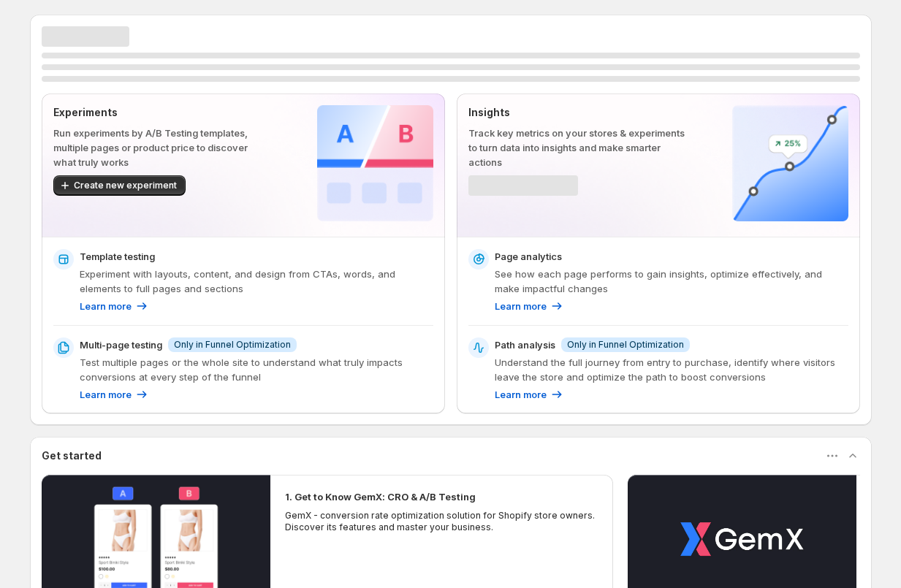 The width and height of the screenshot is (901, 588). What do you see at coordinates (71, 456) in the screenshot?
I see `h3: Get started` at bounding box center [71, 456].